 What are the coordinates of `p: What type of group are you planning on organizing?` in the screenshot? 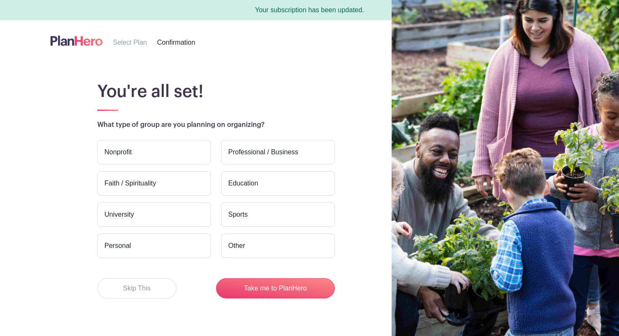 It's located at (335, 125).